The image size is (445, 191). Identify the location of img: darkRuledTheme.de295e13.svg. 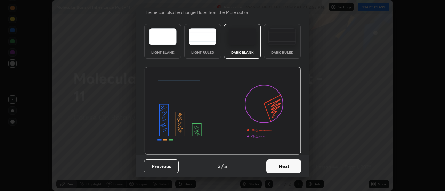
(282, 37).